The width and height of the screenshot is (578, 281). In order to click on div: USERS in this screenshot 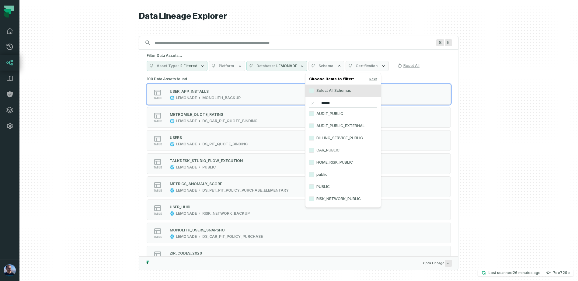, I will do `click(176, 137)`.